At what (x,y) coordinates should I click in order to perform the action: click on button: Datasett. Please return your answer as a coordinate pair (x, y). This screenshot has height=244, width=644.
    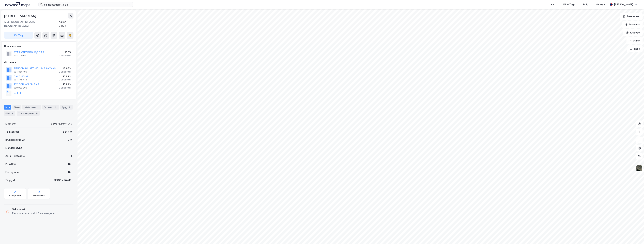
    Looking at the image, I should click on (632, 24).